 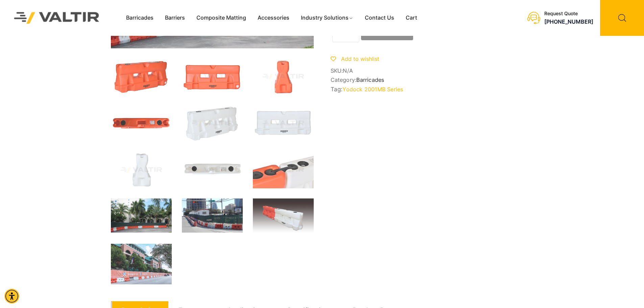 I want to click on span: Category:, so click(x=432, y=80).